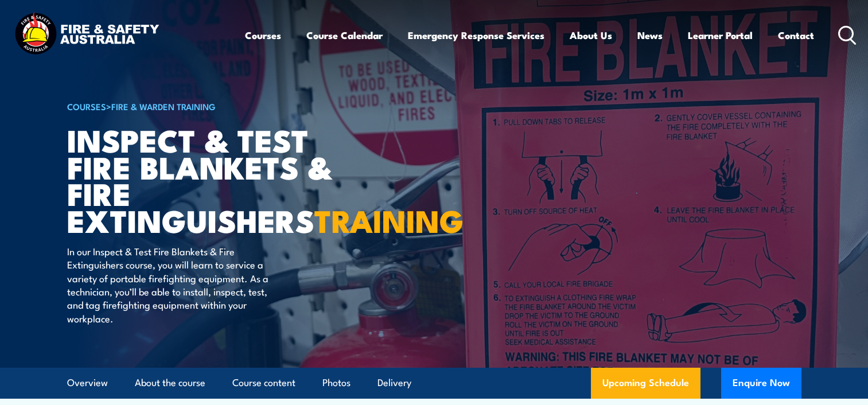 The height and width of the screenshot is (405, 868). What do you see at coordinates (164, 106) in the screenshot?
I see `a: Fire & Warden Training` at bounding box center [164, 106].